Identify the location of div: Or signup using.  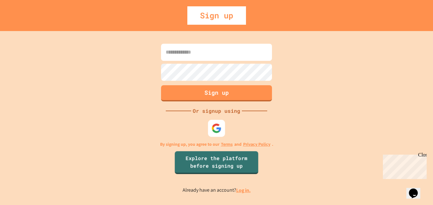
(216, 111).